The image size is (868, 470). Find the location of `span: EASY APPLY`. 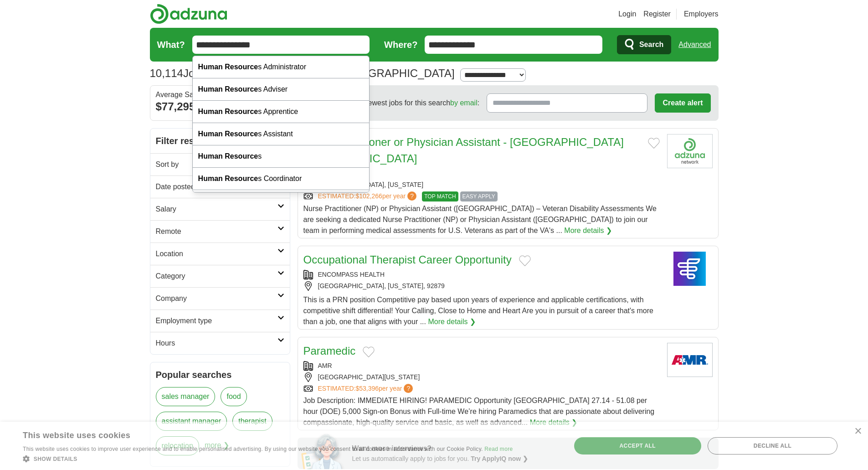

span: EASY APPLY is located at coordinates (479, 196).